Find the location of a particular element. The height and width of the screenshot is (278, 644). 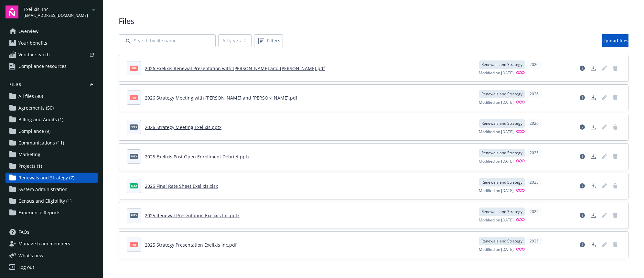

span: Agreements (50) is located at coordinates (36, 108).